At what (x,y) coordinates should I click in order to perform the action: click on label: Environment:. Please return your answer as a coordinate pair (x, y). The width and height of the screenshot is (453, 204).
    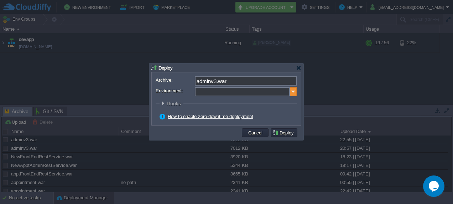
    Looking at the image, I should click on (175, 90).